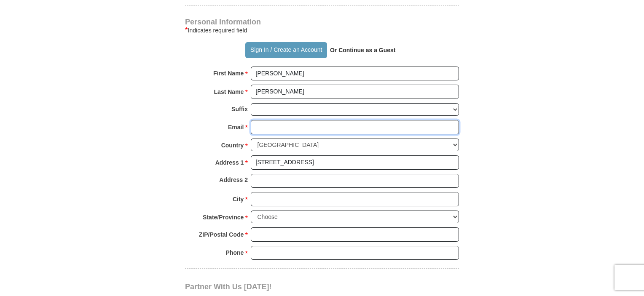 The height and width of the screenshot is (296, 644). I want to click on strong: Or Continue as a Guest, so click(363, 50).